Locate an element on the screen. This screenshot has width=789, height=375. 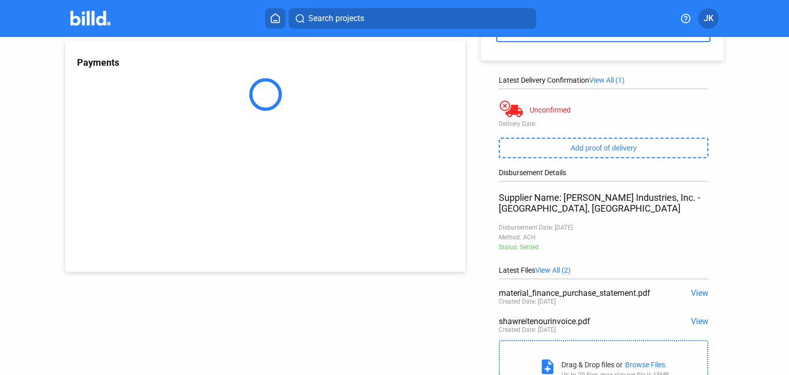
span: View All (2) is located at coordinates (553, 270).